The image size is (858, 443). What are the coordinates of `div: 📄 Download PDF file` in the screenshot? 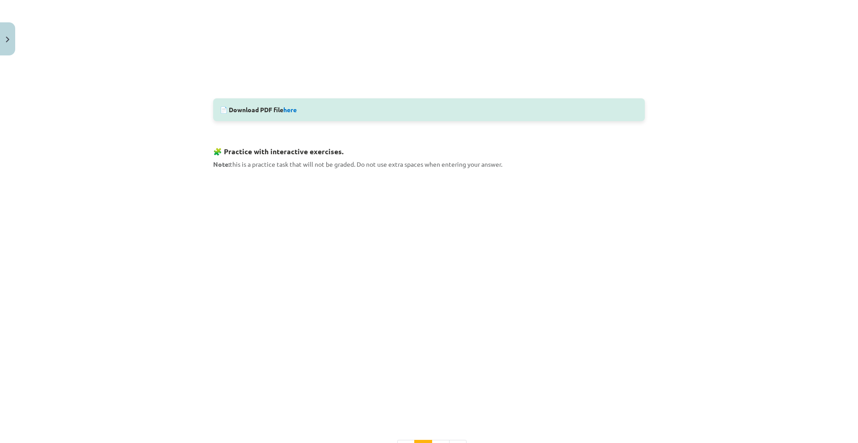 It's located at (429, 109).